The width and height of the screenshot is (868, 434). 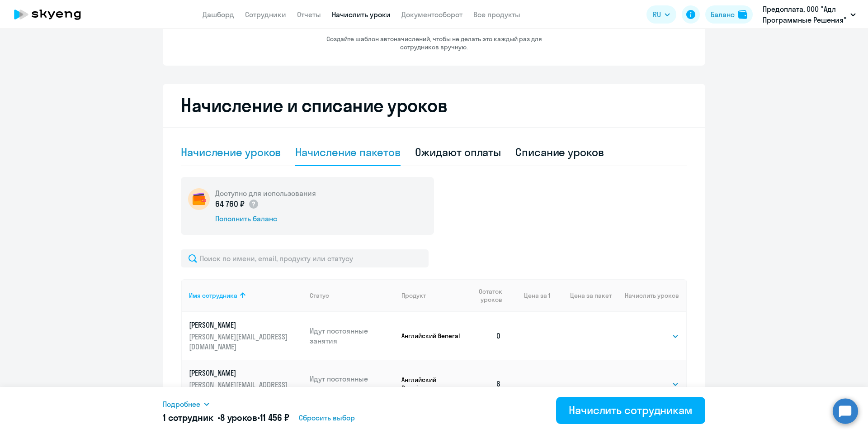 What do you see at coordinates (237, 204) in the screenshot?
I see `p: 64 760 ₽` at bounding box center [237, 204].